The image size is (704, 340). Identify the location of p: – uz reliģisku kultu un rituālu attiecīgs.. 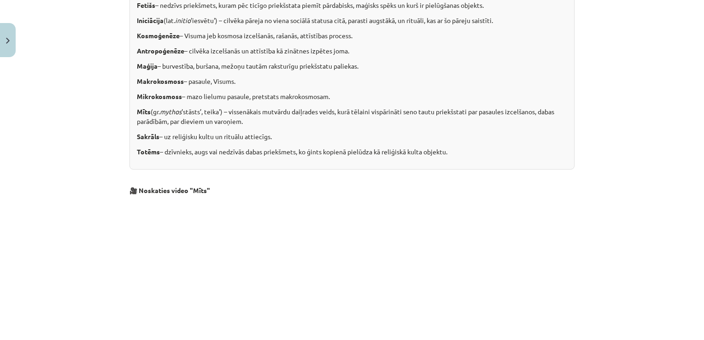
(352, 136).